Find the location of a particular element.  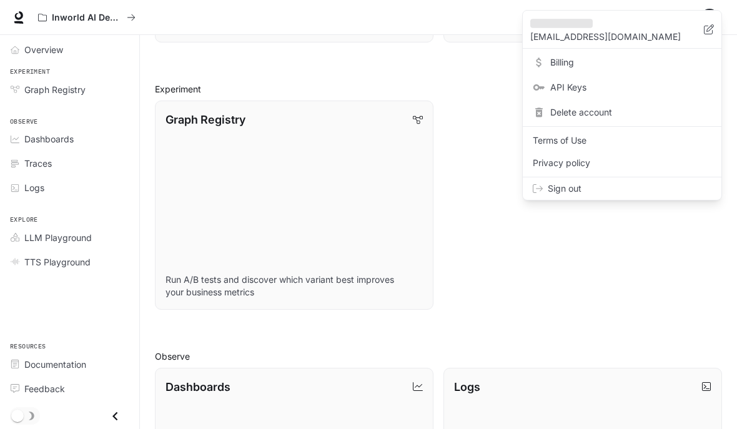

div: Sign out is located at coordinates (622, 189).